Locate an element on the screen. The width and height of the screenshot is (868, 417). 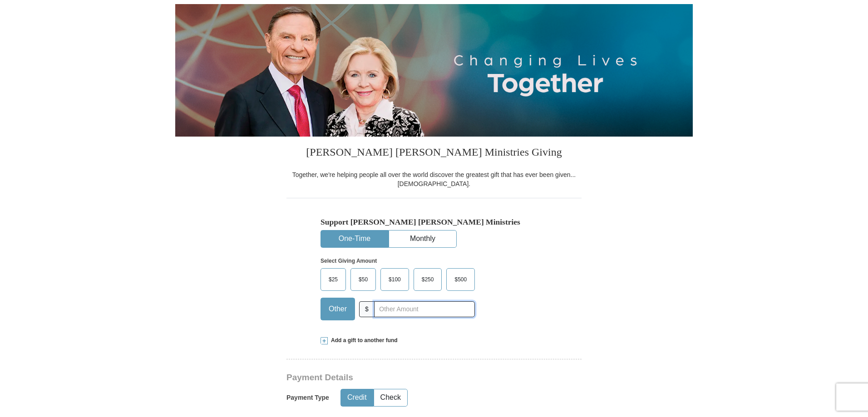
span: $250 is located at coordinates (428, 279).